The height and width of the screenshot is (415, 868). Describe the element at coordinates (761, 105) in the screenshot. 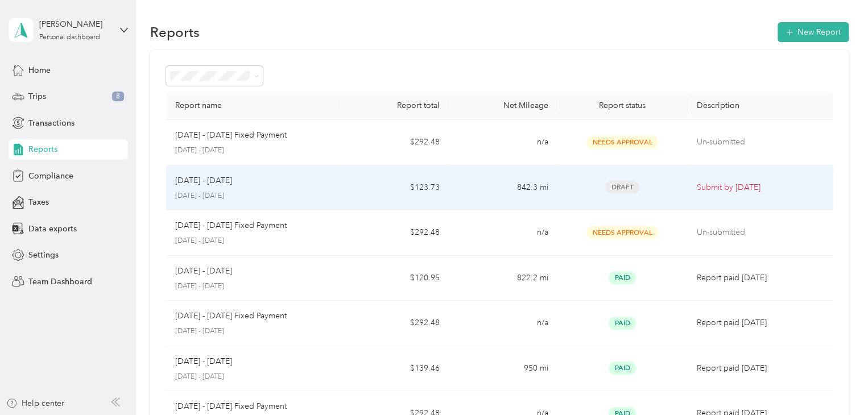

I see `th: Description` at that location.